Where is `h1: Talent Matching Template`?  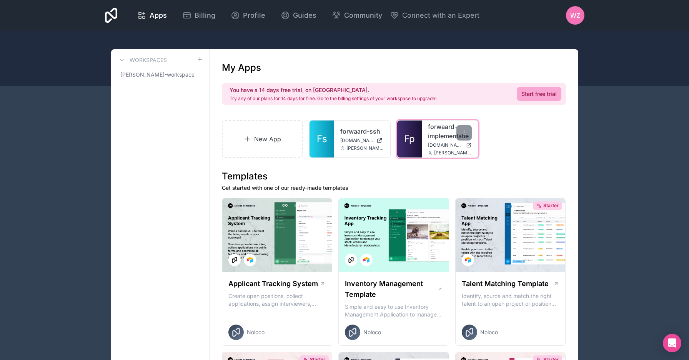
h1: Talent Matching Template is located at coordinates (505, 283).